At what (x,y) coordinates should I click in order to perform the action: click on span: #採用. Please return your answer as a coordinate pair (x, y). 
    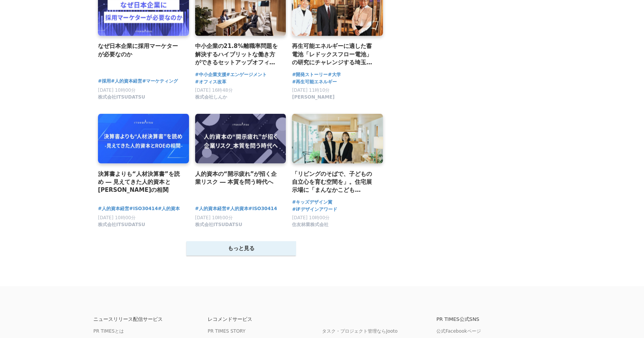
    Looking at the image, I should click on (105, 81).